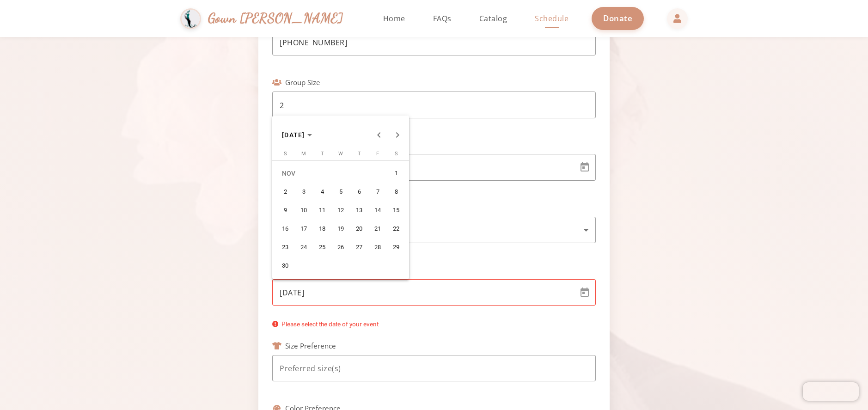  Describe the element at coordinates (396, 229) in the screenshot. I see `button: November 22, 2025` at that location.